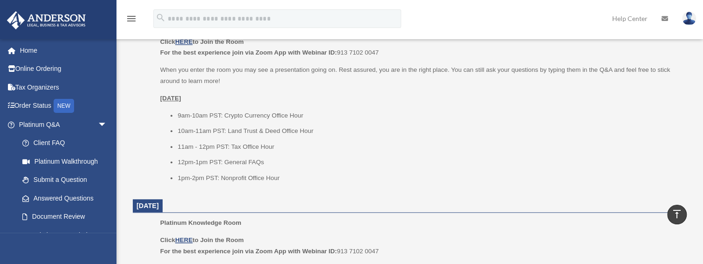 The image size is (703, 264). I want to click on img: User Pic, so click(689, 18).